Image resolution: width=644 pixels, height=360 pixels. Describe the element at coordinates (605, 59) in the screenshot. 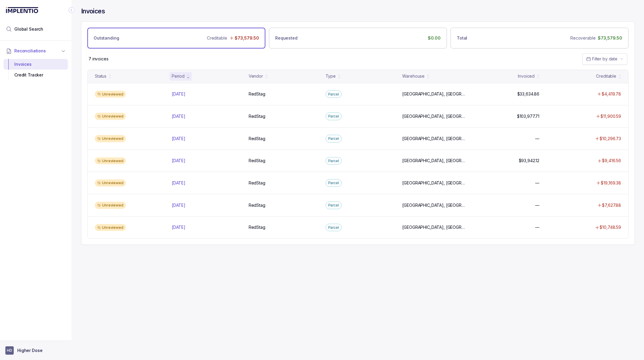

I see `button: Date Range Picker` at that location.